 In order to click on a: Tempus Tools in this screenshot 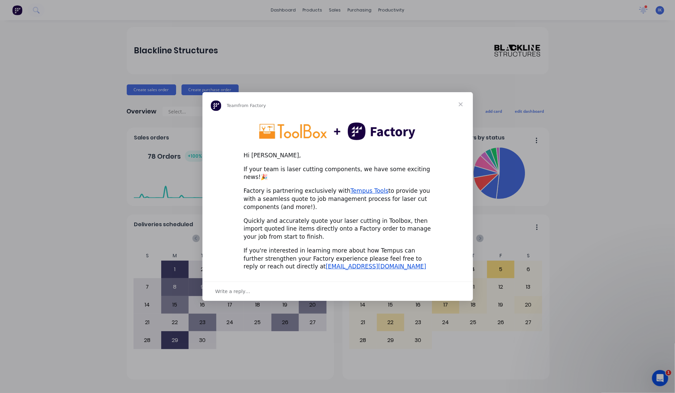, I will do `click(369, 191)`.